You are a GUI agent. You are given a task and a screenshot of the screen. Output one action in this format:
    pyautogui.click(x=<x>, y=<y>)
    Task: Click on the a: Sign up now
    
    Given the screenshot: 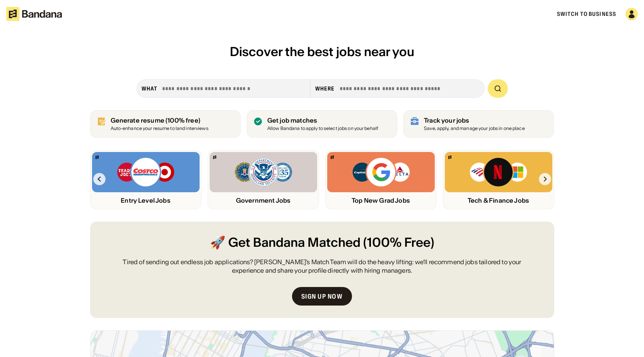 What is the action you would take?
    pyautogui.click(x=322, y=296)
    